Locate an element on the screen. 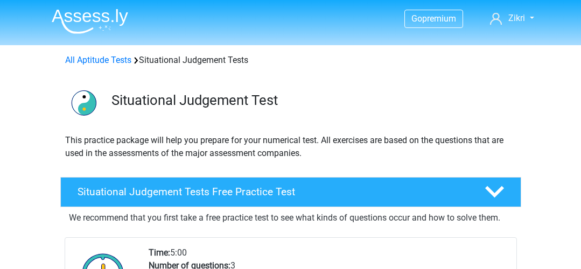 The height and width of the screenshot is (269, 581). div: Situational Judgement Tests is located at coordinates (291, 60).